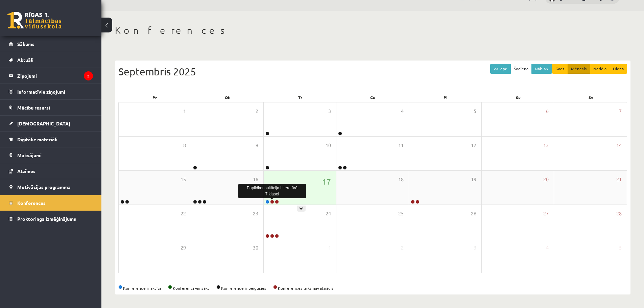  What do you see at coordinates (591, 97) in the screenshot?
I see `div: Sv` at bounding box center [591, 97].